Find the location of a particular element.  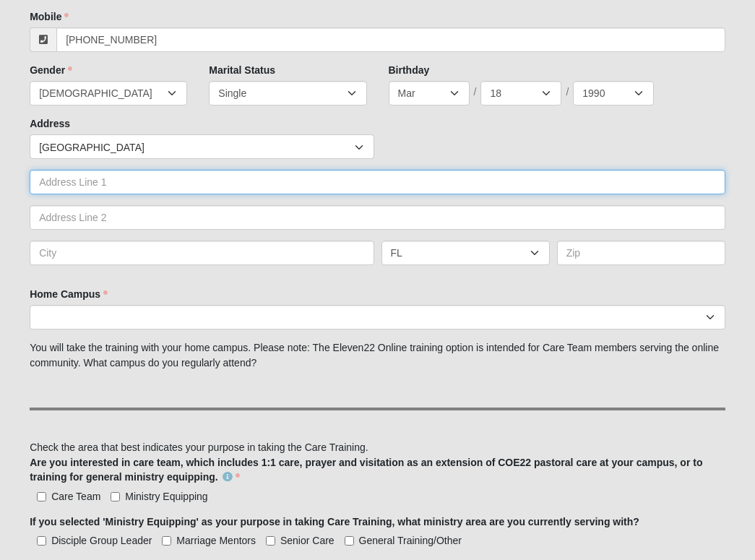

label: If you selected 'Ministry Equipping' as your purpose in taking Care Training, what ministry area ... is located at coordinates (335, 522).